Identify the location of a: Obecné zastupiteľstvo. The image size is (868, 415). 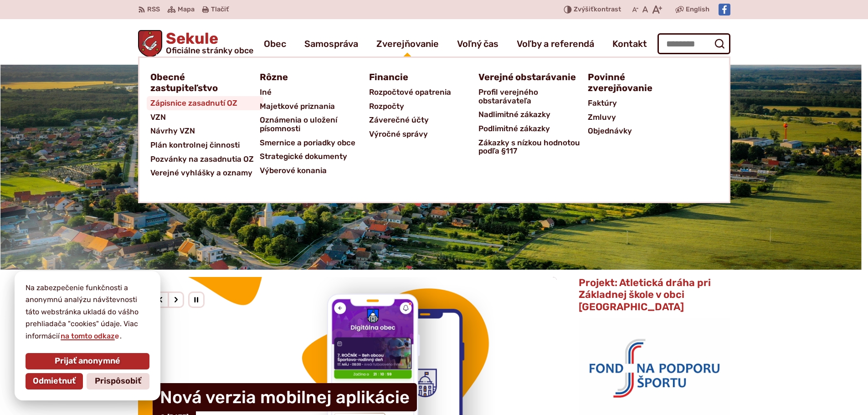
(199, 83).